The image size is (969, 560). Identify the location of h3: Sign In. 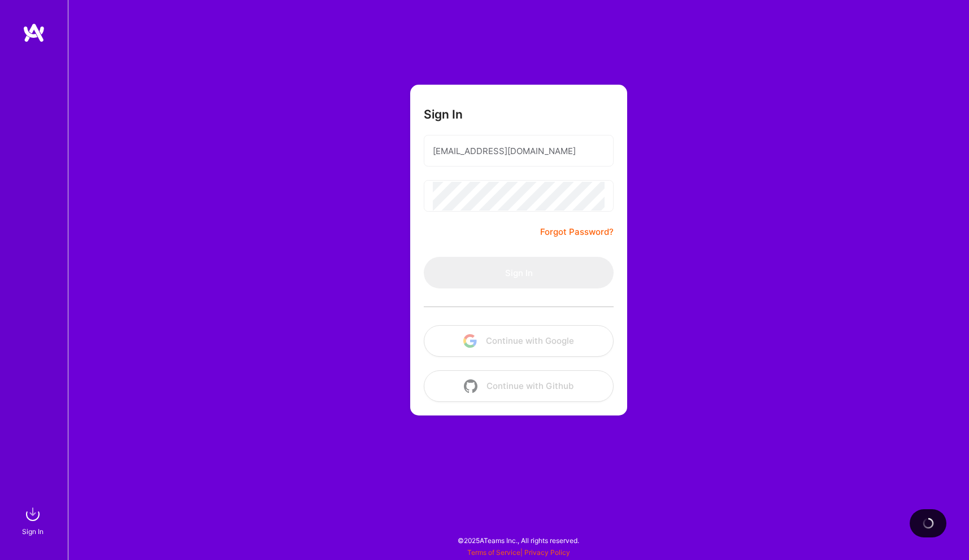
(443, 114).